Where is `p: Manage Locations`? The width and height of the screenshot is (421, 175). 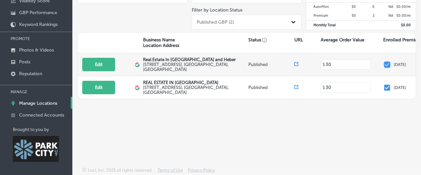
p: Manage Locations is located at coordinates (38, 103).